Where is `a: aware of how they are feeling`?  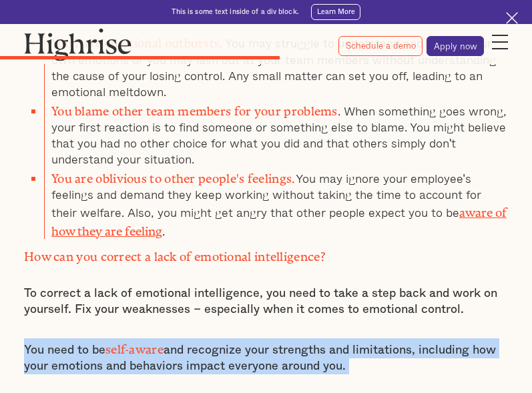 a: aware of how they are feeling is located at coordinates (279, 218).